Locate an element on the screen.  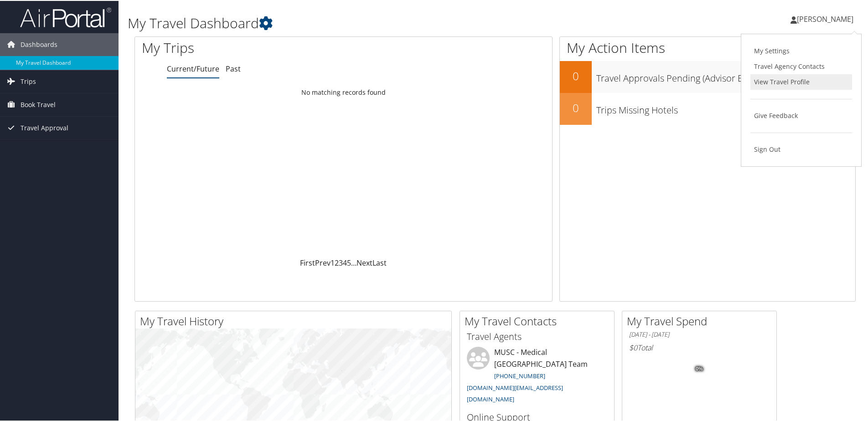
a: 4 is located at coordinates (345, 262).